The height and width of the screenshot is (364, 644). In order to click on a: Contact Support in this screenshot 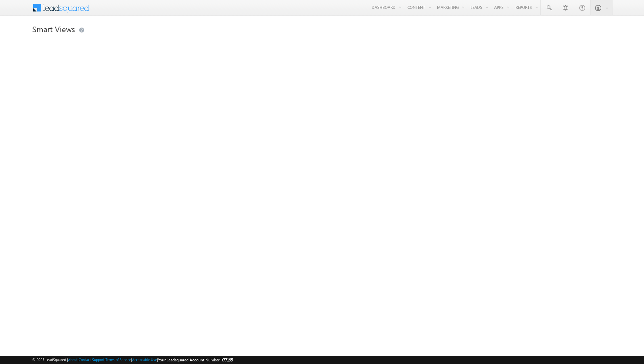, I will do `click(91, 360)`.